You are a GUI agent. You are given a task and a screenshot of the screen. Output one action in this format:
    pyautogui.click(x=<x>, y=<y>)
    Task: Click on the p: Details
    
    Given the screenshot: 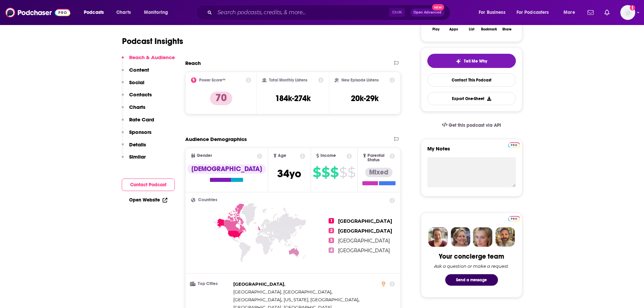 What is the action you would take?
    pyautogui.click(x=138, y=144)
    